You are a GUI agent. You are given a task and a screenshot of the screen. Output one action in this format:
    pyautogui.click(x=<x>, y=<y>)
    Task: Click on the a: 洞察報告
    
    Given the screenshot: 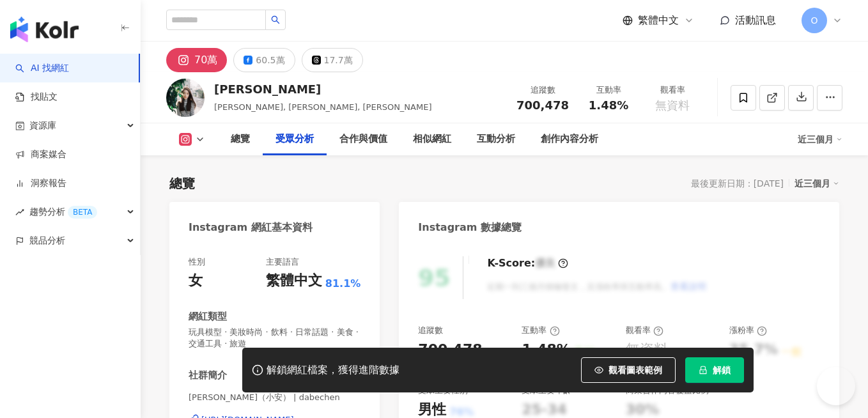 What is the action you would take?
    pyautogui.click(x=41, y=184)
    